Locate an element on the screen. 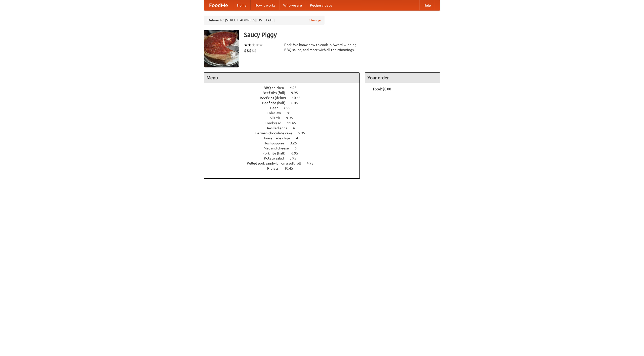 This screenshot has width=644, height=356. a: Hushpuppies 3.25 is located at coordinates (285, 143).